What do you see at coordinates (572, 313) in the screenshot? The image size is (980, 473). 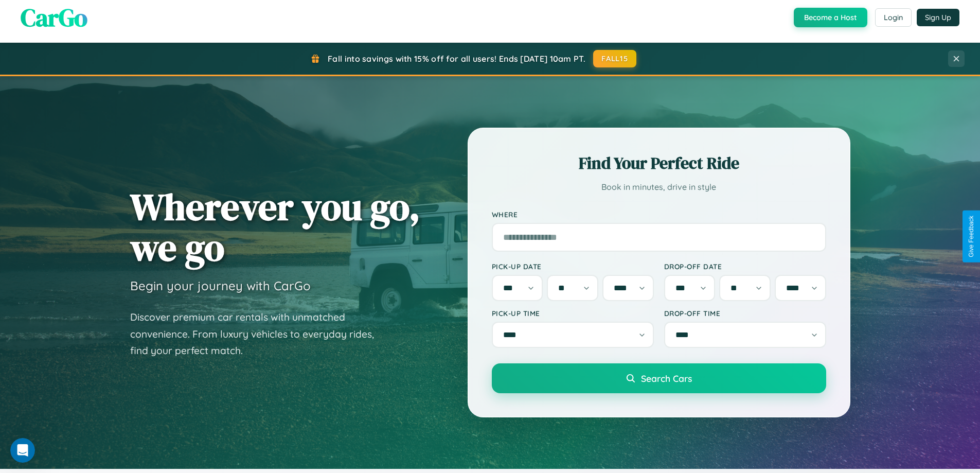 I see `label: Pick-up Time` at bounding box center [572, 313].